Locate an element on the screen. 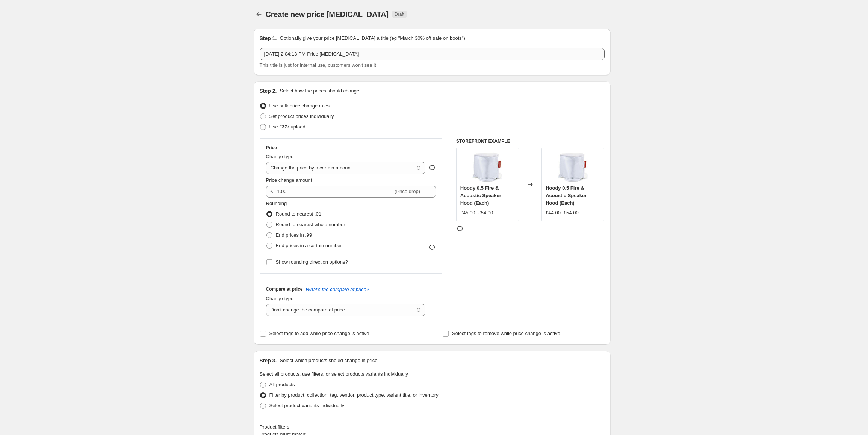  span: Rounding is located at coordinates (276, 203).